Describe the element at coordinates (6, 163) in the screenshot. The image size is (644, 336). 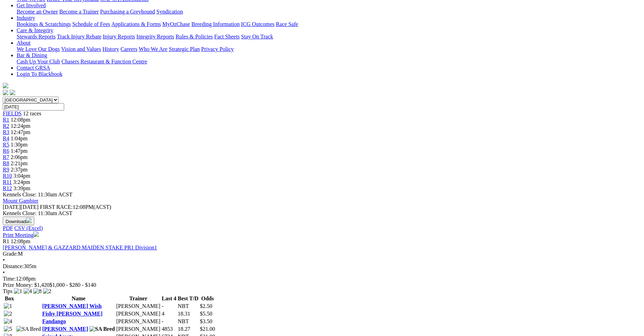
I see `a: R8` at that location.